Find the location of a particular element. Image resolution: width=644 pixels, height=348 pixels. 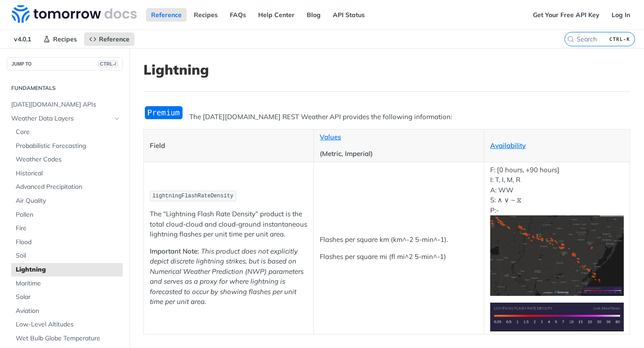

span: Recipes is located at coordinates (65, 39).